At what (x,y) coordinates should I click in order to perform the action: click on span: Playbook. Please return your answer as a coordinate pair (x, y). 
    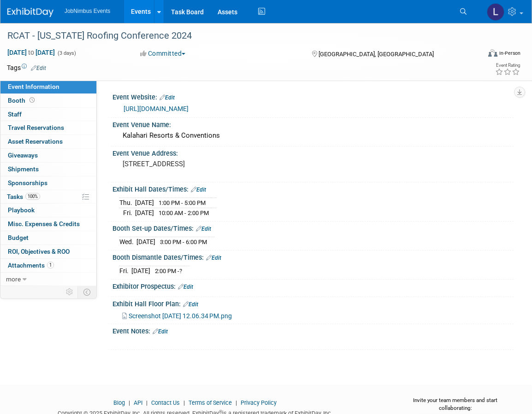
    Looking at the image, I should click on (21, 210).